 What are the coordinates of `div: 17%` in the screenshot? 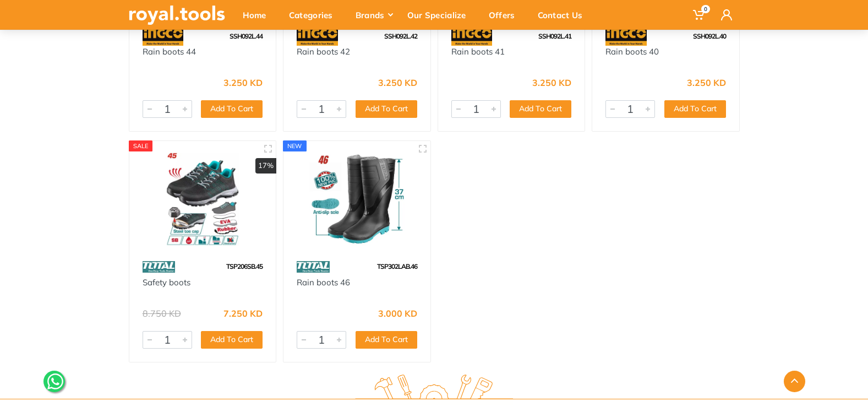 It's located at (266, 166).